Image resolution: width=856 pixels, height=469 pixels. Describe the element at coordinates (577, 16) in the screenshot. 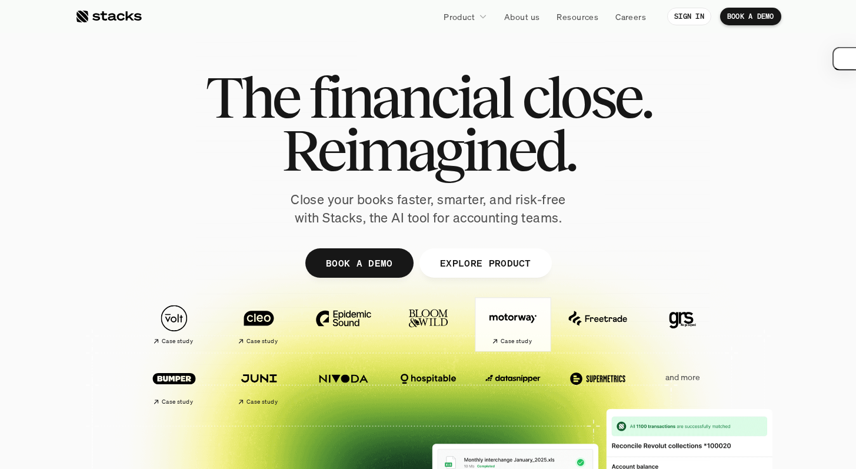

I see `p: Resources` at that location.